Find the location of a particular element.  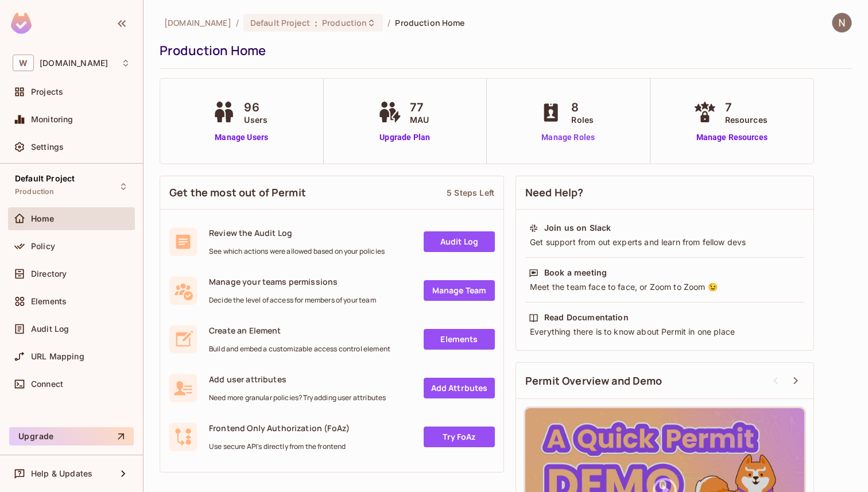

span: Settings is located at coordinates (47, 147).